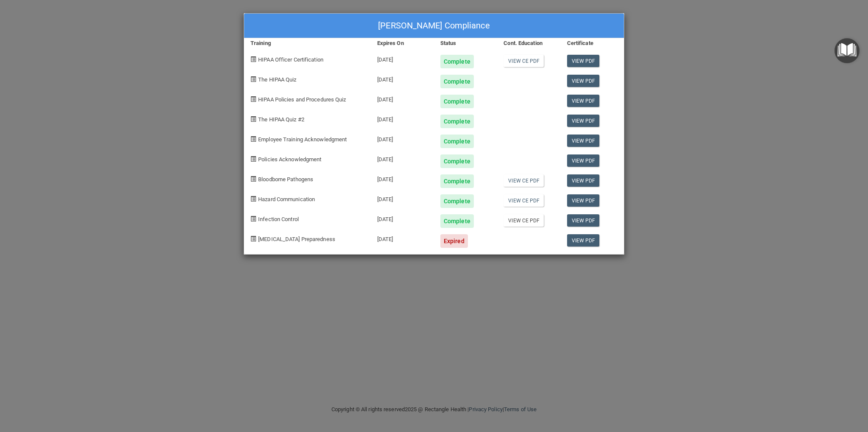 This screenshot has width=868, height=432. What do you see at coordinates (465, 43) in the screenshot?
I see `div: Status` at bounding box center [465, 43].